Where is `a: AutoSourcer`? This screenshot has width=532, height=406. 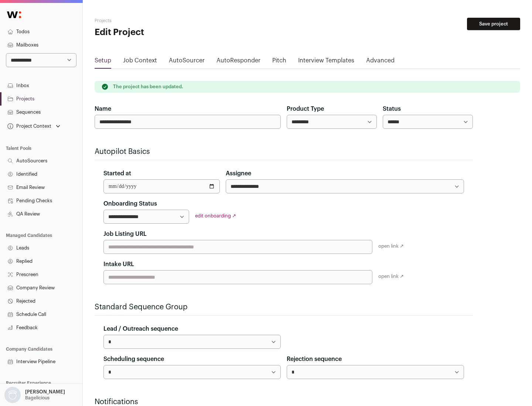 a: AutoSourcer is located at coordinates (186, 62).